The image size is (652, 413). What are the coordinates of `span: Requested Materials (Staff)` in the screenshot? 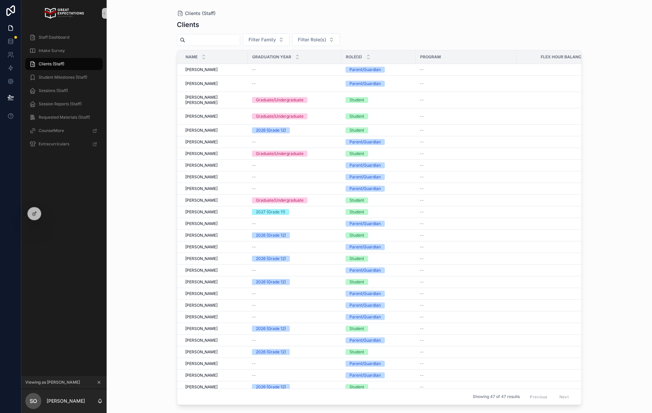 It's located at (64, 117).